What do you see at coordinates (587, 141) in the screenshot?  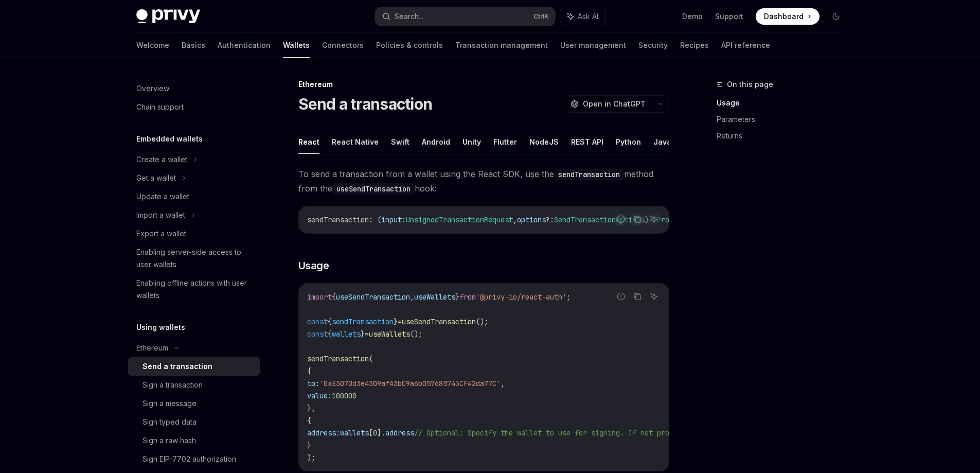 I see `button: REST API` at bounding box center [587, 141].